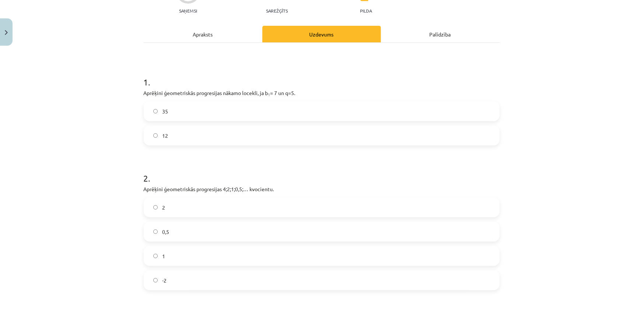 The width and height of the screenshot is (643, 319). What do you see at coordinates (188, 11) in the screenshot?
I see `p: Saņemsi` at bounding box center [188, 11].